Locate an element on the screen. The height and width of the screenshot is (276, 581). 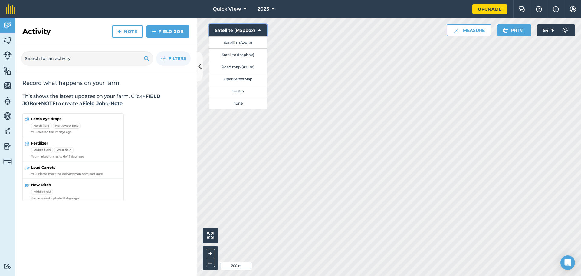
span: Quick View is located at coordinates (227, 9).